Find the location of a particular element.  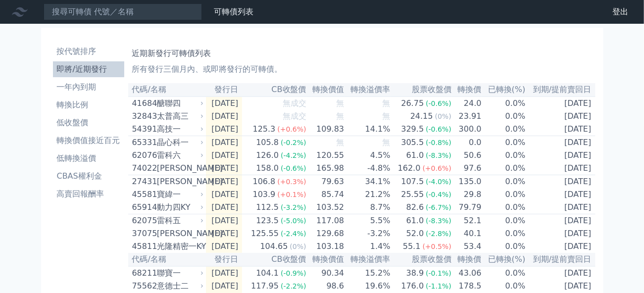

div: 104.65 is located at coordinates (274, 247).